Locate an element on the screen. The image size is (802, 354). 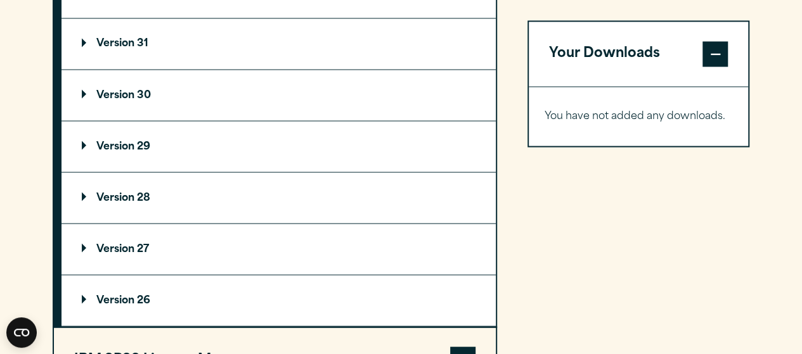
p: Version 26 is located at coordinates (116, 301).